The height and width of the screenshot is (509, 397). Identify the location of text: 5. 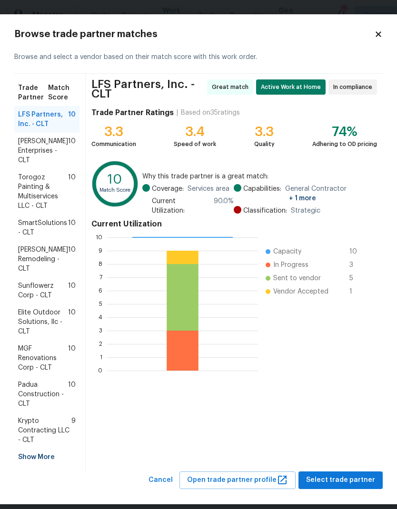
(100, 304).